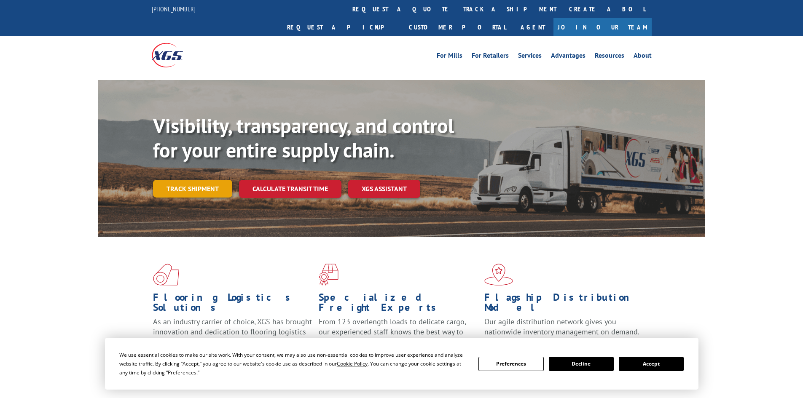 The height and width of the screenshot is (398, 803). Describe the element at coordinates (568, 57) in the screenshot. I see `a: Advantages` at that location.